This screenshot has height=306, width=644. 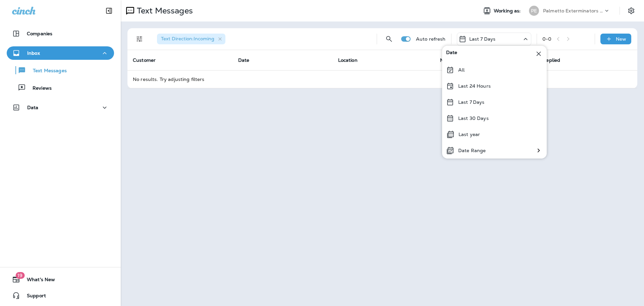 I want to click on button: Inbox, so click(x=60, y=53).